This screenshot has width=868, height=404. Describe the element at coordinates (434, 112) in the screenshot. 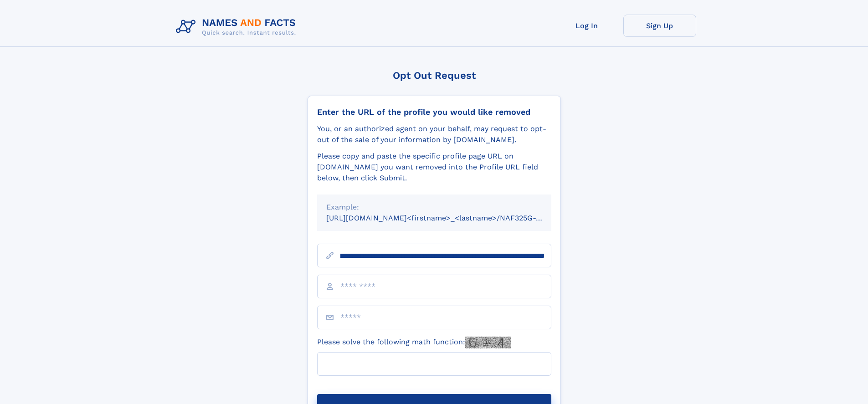

I see `div: Enter the URL of the profile you would like removed` at that location.